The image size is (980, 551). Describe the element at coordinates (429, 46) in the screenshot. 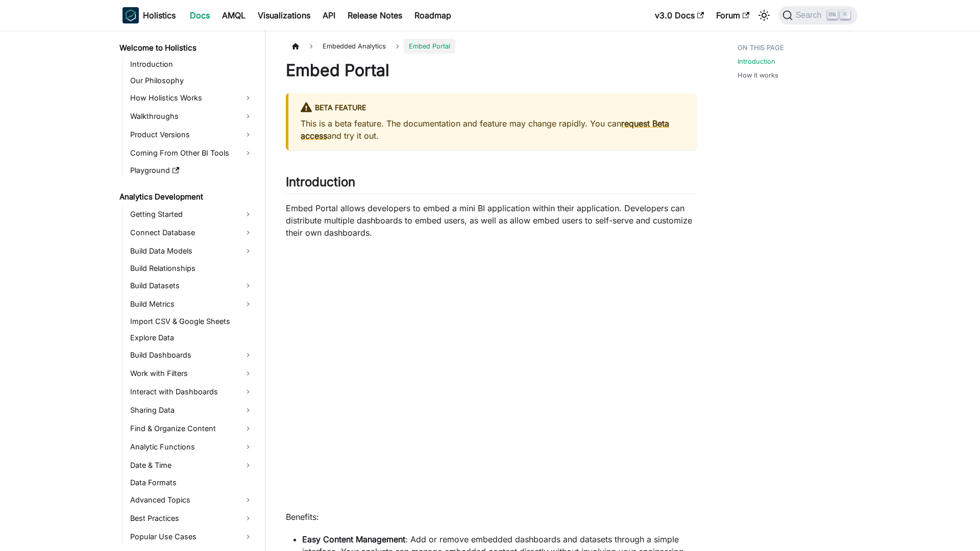

I see `span: Embed Portal` at that location.